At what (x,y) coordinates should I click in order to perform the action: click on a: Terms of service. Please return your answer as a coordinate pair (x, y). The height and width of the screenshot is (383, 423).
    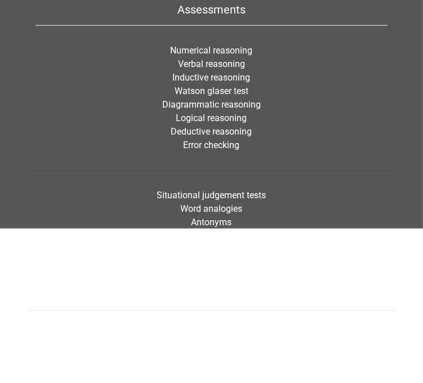
    Looking at the image, I should click on (212, 349).